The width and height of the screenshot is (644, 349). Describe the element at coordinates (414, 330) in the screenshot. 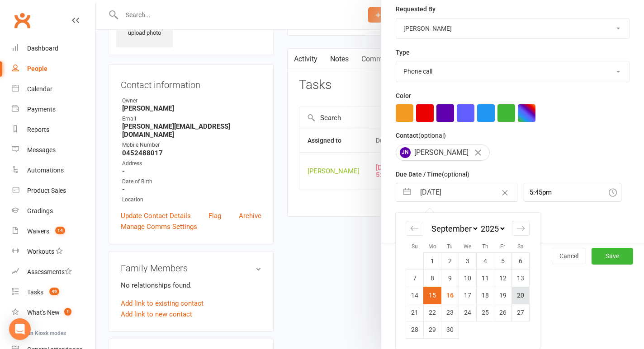

I see `td: Sunday, September 28, 2025` at that location.